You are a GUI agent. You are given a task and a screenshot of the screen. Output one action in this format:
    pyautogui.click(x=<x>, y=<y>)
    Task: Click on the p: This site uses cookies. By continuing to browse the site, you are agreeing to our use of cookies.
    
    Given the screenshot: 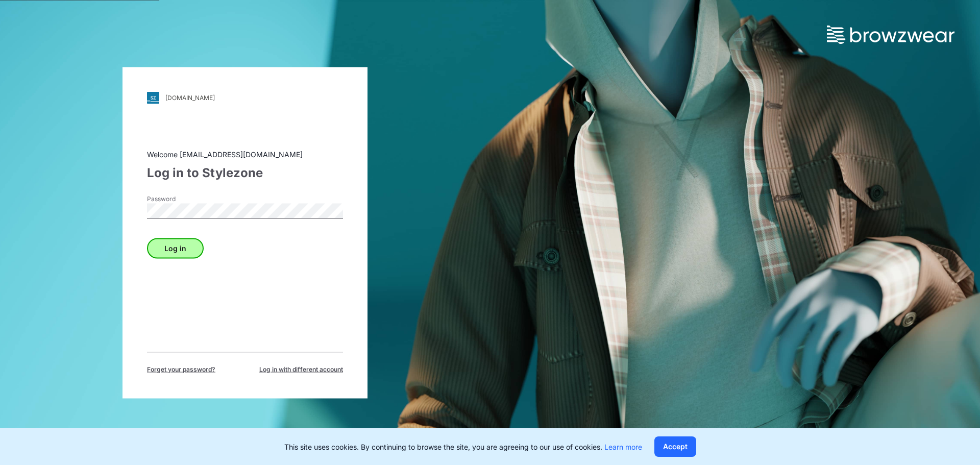 What is the action you would take?
    pyautogui.click(x=463, y=447)
    